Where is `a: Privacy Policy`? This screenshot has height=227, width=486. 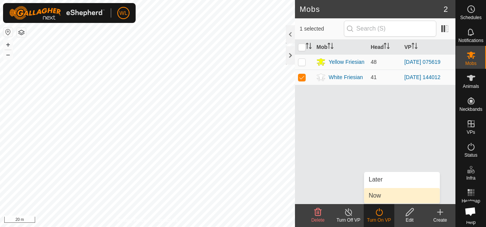 a: Privacy Policy is located at coordinates (132, 221).